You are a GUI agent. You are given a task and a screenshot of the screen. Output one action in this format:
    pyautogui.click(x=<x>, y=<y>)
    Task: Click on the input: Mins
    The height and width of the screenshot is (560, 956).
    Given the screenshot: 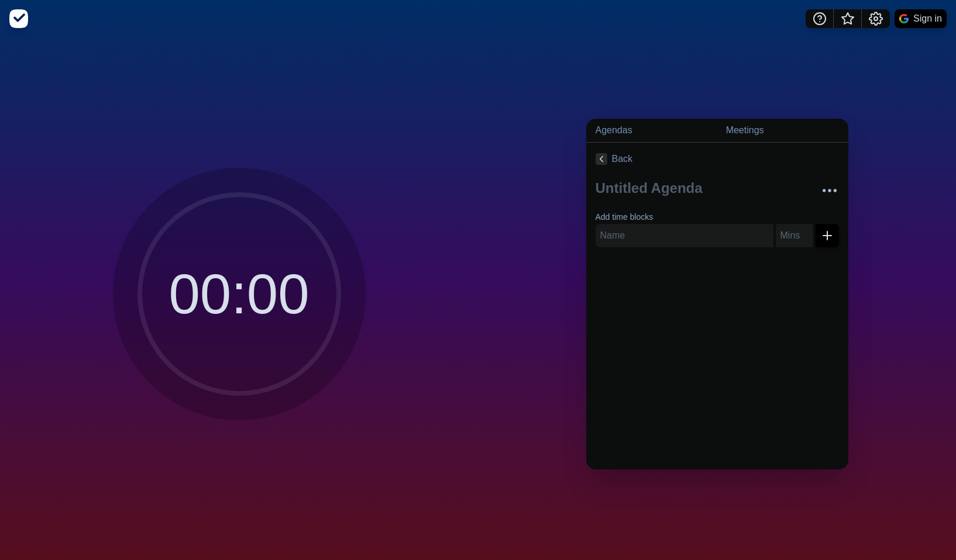 What is the action you would take?
    pyautogui.click(x=795, y=235)
    